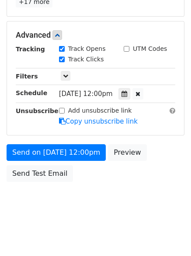 This screenshot has width=191, height=256. What do you see at coordinates (169, 235) in the screenshot?
I see `div: Chat Widget` at bounding box center [169, 235].